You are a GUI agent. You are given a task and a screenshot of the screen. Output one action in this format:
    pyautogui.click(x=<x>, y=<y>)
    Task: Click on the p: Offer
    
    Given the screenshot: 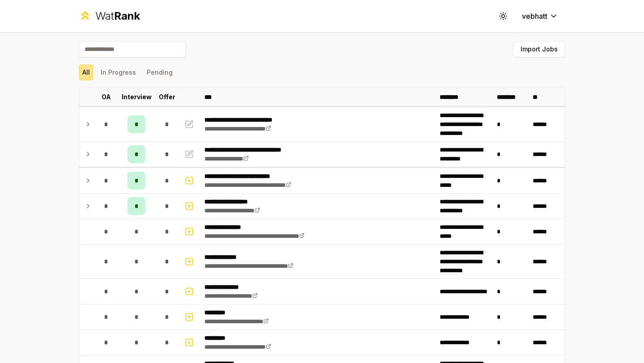 What is the action you would take?
    pyautogui.click(x=167, y=97)
    